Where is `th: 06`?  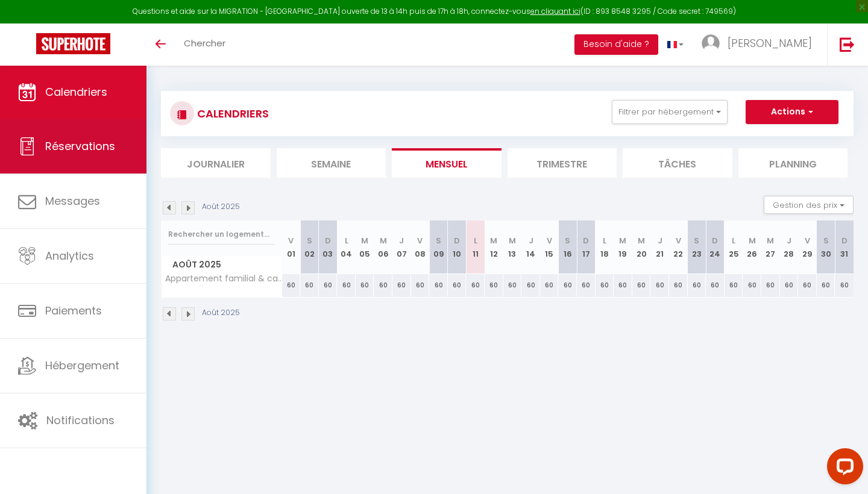
th: 06 is located at coordinates (383, 247).